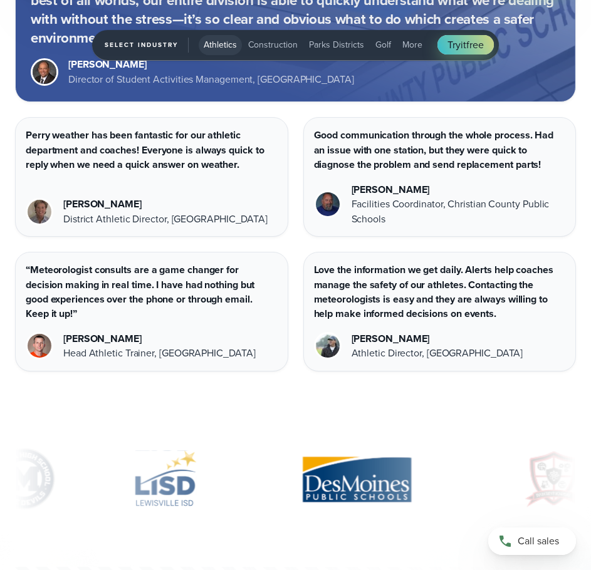 The image size is (591, 570). Describe the element at coordinates (356, 479) in the screenshot. I see `div: 6 of 10` at that location.